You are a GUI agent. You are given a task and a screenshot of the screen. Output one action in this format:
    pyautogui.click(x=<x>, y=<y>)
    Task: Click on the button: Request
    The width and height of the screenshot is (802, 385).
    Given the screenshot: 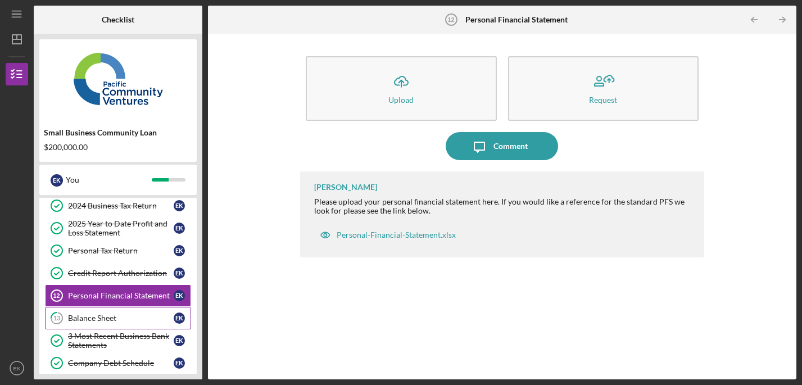 What is the action you would take?
    pyautogui.click(x=603, y=88)
    